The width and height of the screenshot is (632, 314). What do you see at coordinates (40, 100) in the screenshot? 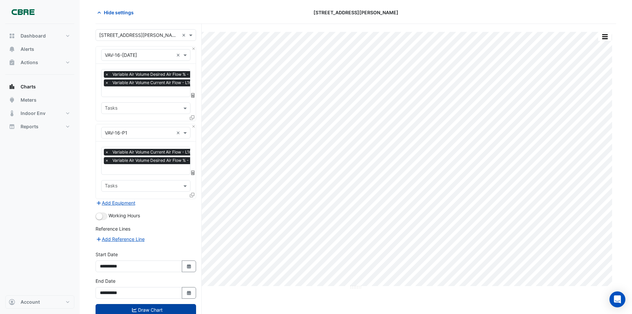
I see `button: Meters` at bounding box center [40, 100].